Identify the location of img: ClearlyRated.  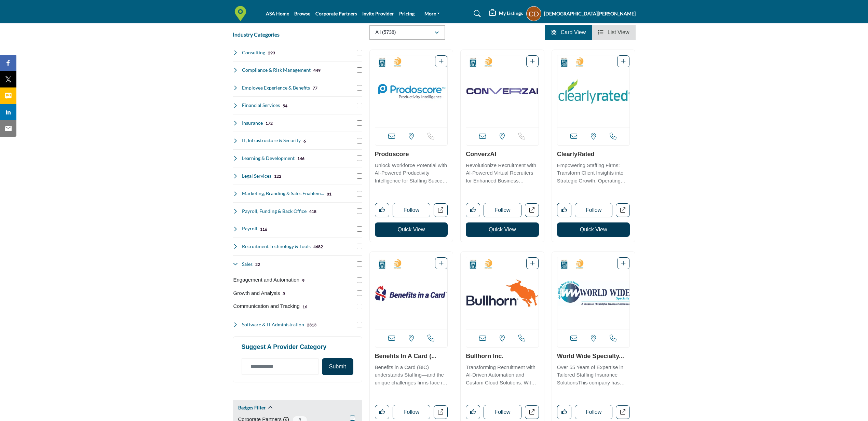
(593, 91).